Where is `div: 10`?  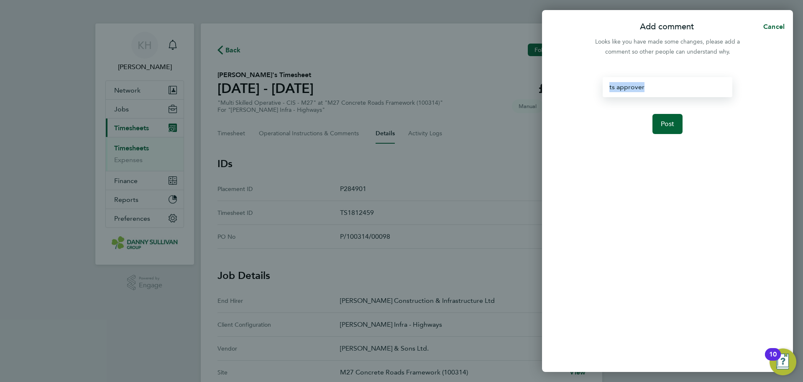 div: 10 is located at coordinates (773, 359).